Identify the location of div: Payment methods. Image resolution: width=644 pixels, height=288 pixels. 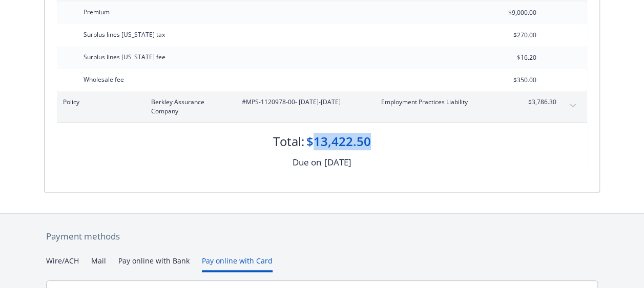
(322, 237).